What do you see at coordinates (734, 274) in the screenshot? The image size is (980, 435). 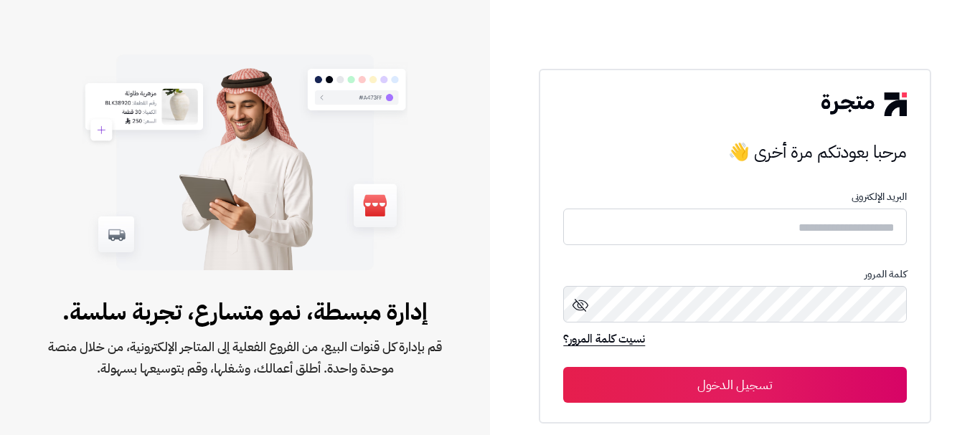 I see `p: كلمة المرور` at bounding box center [734, 274].